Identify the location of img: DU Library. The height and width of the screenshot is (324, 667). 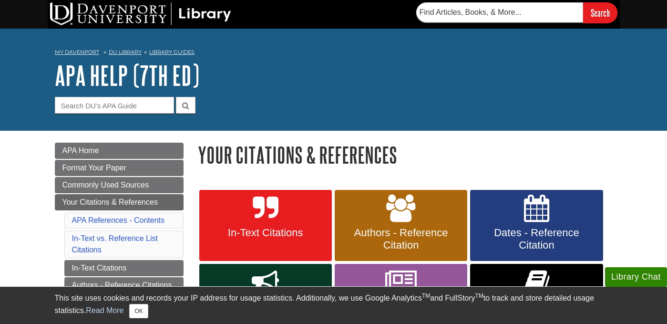
(141, 14).